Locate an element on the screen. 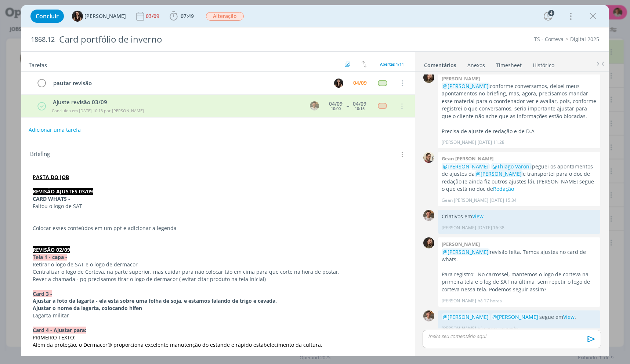 This screenshot has height=364, width=630. a: Timesheet is located at coordinates (509, 64).